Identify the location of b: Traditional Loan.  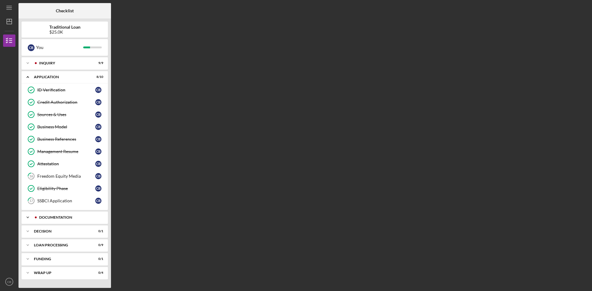
(65, 27).